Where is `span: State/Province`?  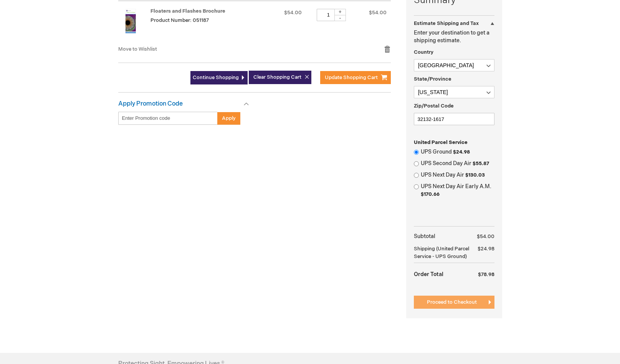
span: State/Province is located at coordinates (433, 79).